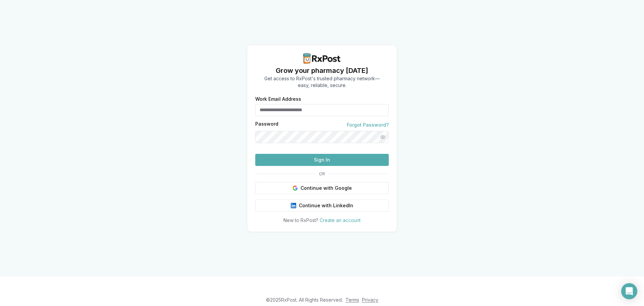  Describe the element at coordinates (322, 99) in the screenshot. I see `label: Work Email Address` at that location.